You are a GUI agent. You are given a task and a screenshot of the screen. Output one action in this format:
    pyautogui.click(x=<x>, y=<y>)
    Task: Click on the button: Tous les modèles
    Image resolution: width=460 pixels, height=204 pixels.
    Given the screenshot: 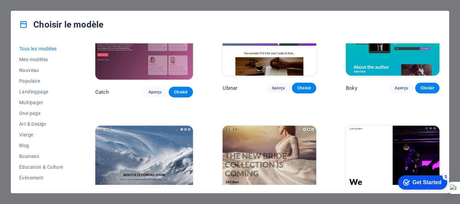 What is the action you would take?
    pyautogui.click(x=42, y=49)
    